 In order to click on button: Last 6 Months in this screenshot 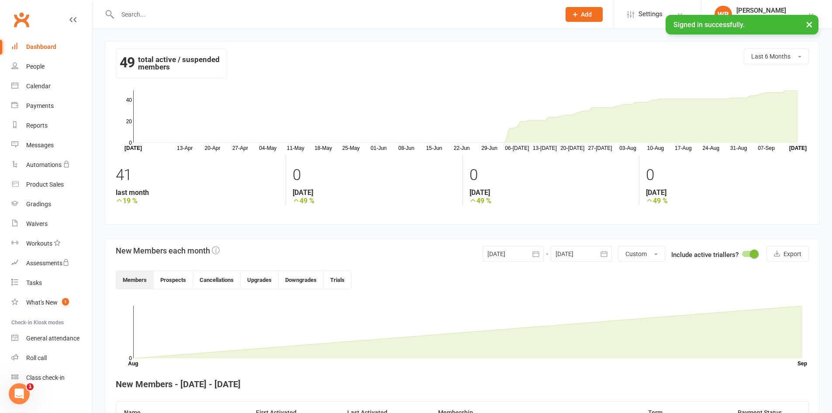, I will do `click(776, 56)`.